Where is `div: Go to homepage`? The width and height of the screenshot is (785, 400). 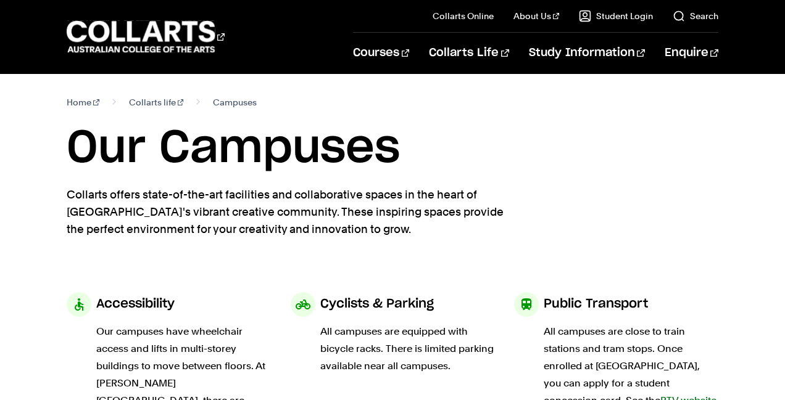 div: Go to homepage is located at coordinates (146, 36).